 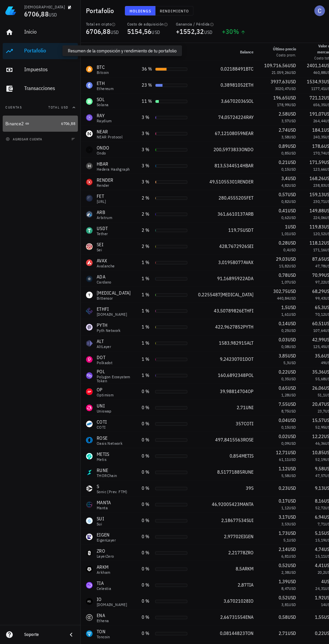 I want to click on div: Solana, so click(x=103, y=105).